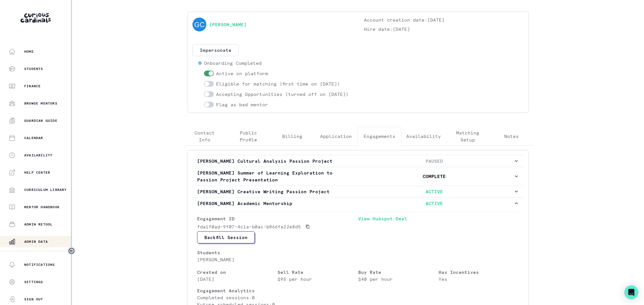 The height and width of the screenshot is (305, 644). Describe the element at coordinates (226, 237) in the screenshot. I see `button: Backfill Session` at that location.